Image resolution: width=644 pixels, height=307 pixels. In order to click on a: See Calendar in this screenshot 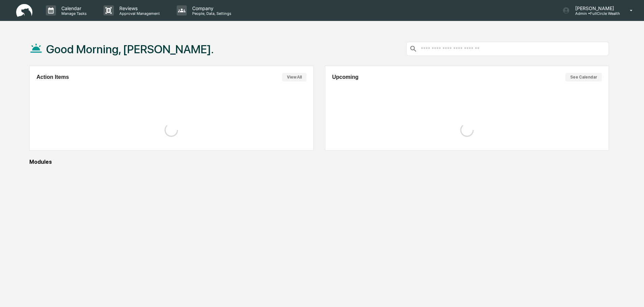, I will do `click(584, 77)`.